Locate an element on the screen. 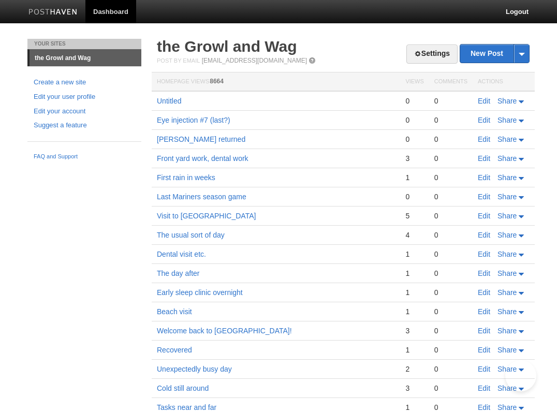 This screenshot has height=412, width=557. a: Settings is located at coordinates (432, 54).